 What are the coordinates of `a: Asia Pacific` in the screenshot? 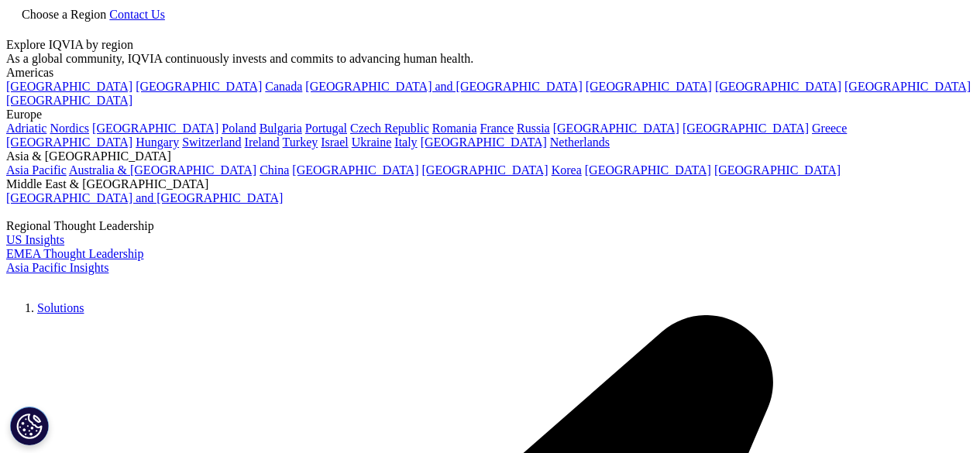 It's located at (37, 170).